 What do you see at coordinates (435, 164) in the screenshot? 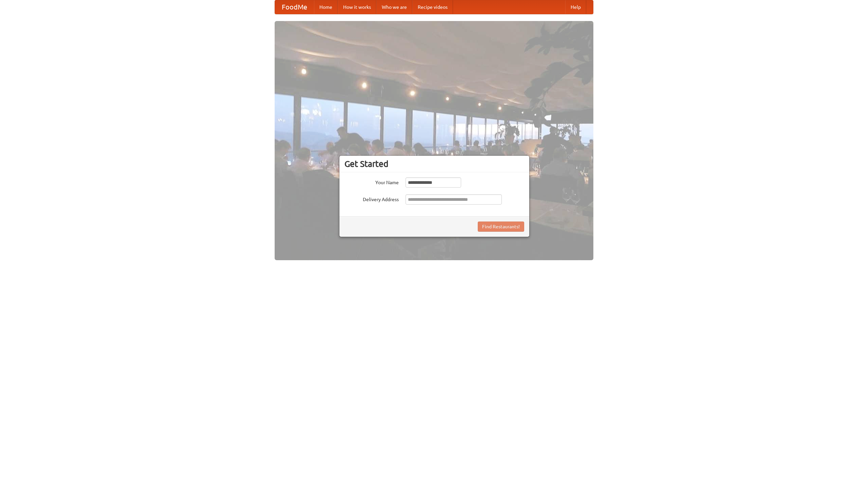
I see `h3: Get Started` at bounding box center [435, 164].